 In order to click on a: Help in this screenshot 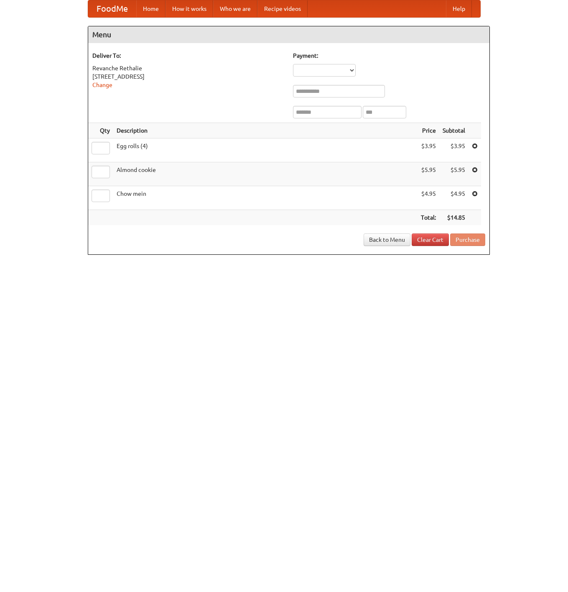, I will do `click(459, 9)`.